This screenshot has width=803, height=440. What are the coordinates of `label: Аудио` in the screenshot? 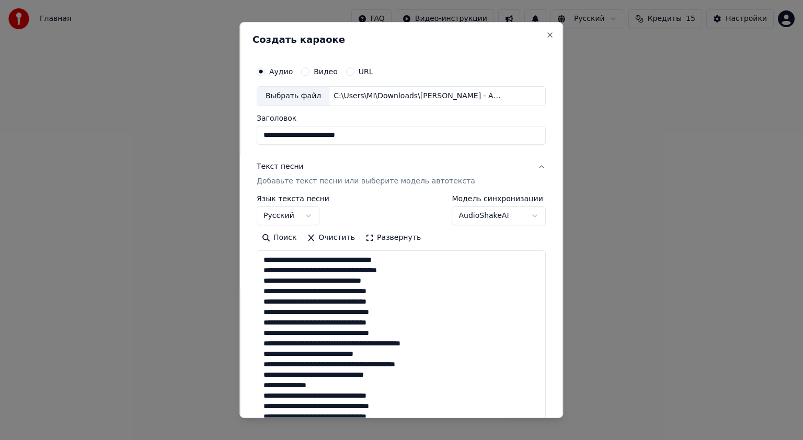 It's located at (281, 72).